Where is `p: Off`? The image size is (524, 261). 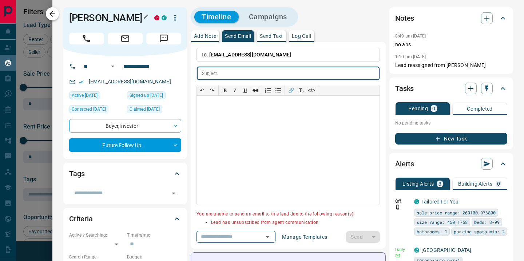 p: Off is located at coordinates (402, 201).